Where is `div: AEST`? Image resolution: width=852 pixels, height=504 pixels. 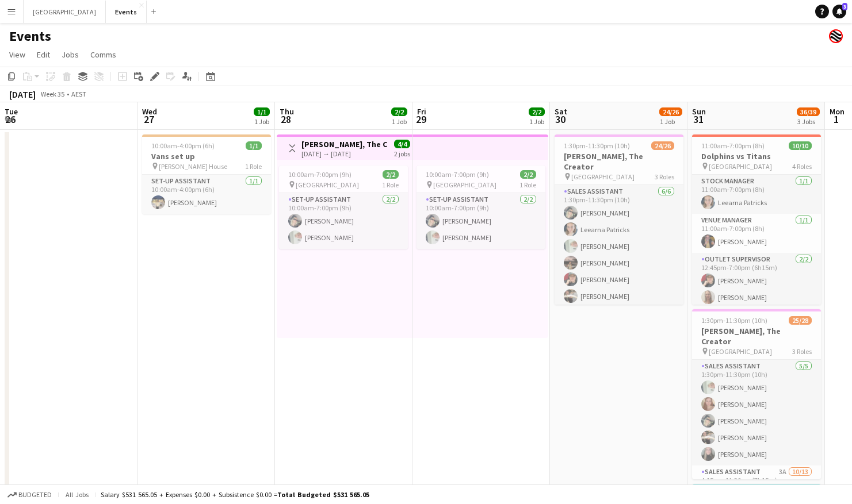 div: AEST is located at coordinates (79, 94).